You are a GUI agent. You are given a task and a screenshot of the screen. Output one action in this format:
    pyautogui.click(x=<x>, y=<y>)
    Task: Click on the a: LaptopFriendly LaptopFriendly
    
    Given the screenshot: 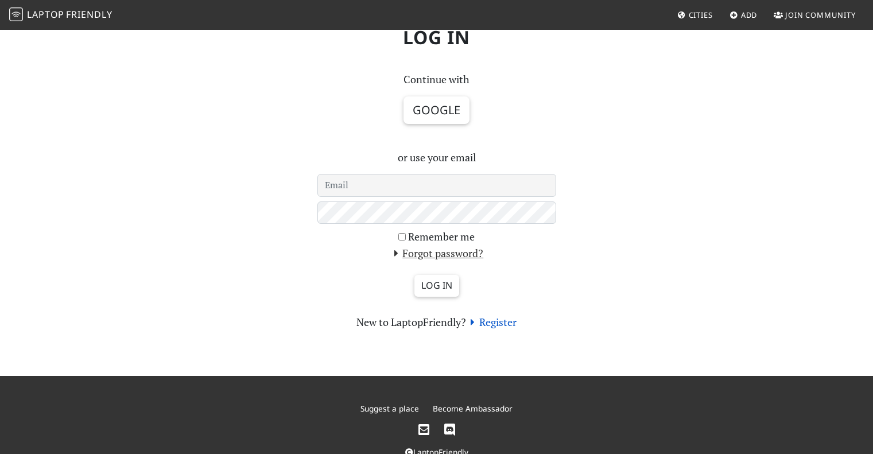 What is the action you would take?
    pyautogui.click(x=61, y=15)
    